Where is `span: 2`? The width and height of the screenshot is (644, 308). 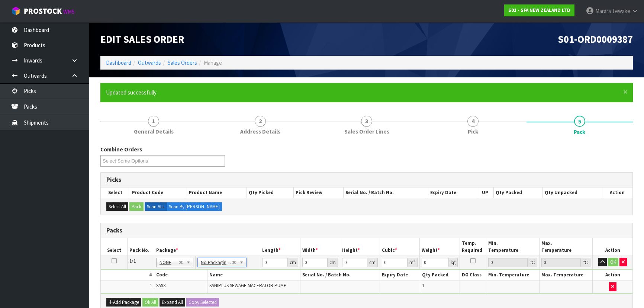 span: 2 is located at coordinates (260, 121).